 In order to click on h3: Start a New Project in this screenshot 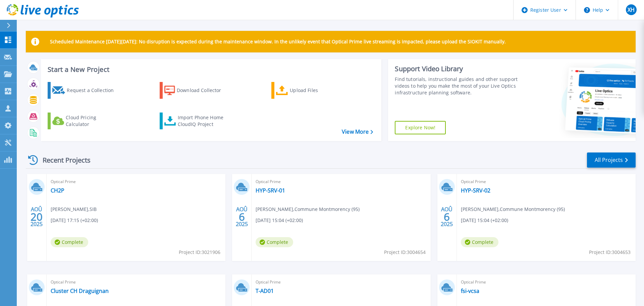, I will do `click(210, 70)`.